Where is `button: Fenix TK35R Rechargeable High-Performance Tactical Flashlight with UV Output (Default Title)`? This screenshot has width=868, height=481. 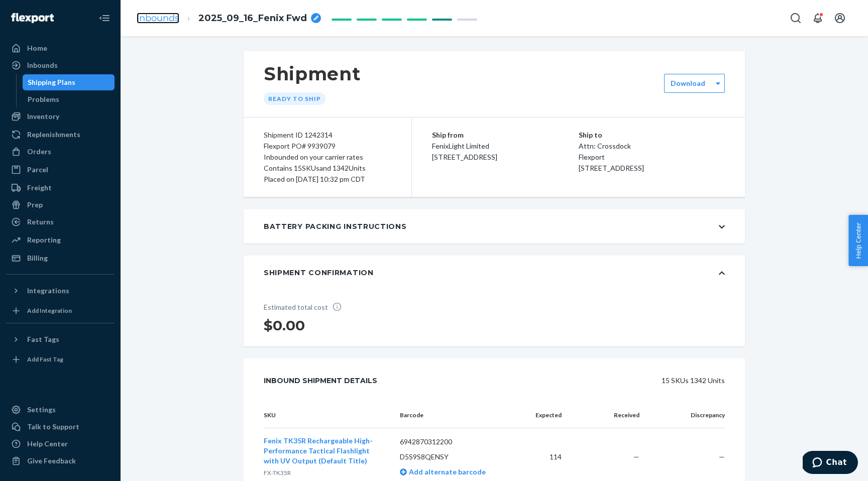
button: Fenix TK35R Rechargeable High-Performance Tactical Flashlight with UV Output (Default Title) is located at coordinates (323, 451).